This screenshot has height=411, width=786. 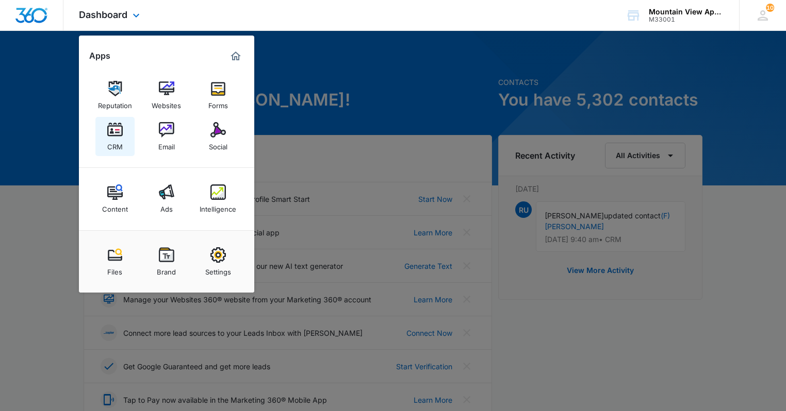 What do you see at coordinates (167, 199) in the screenshot?
I see `a: Ads` at bounding box center [167, 199].